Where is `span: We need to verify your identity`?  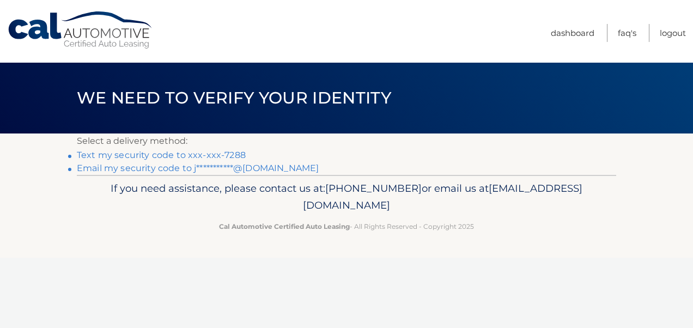 span: We need to verify your identity is located at coordinates (234, 97).